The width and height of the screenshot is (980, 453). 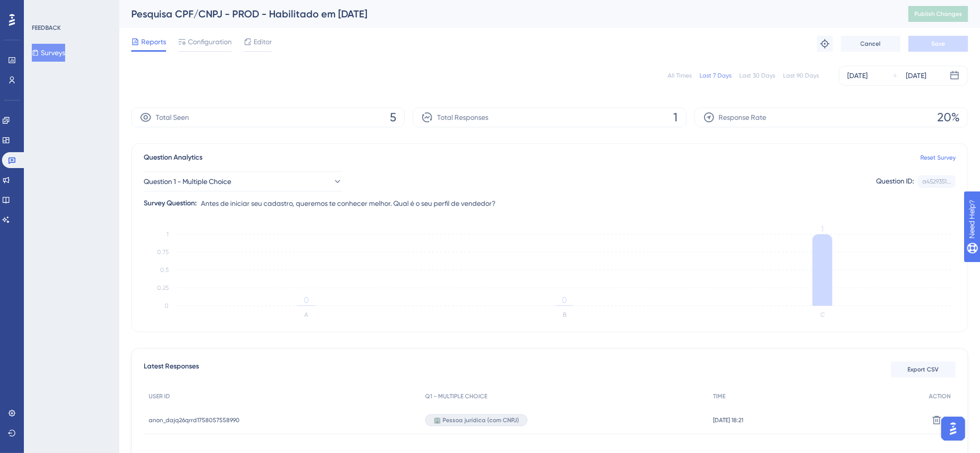 I want to click on text: A, so click(x=307, y=315).